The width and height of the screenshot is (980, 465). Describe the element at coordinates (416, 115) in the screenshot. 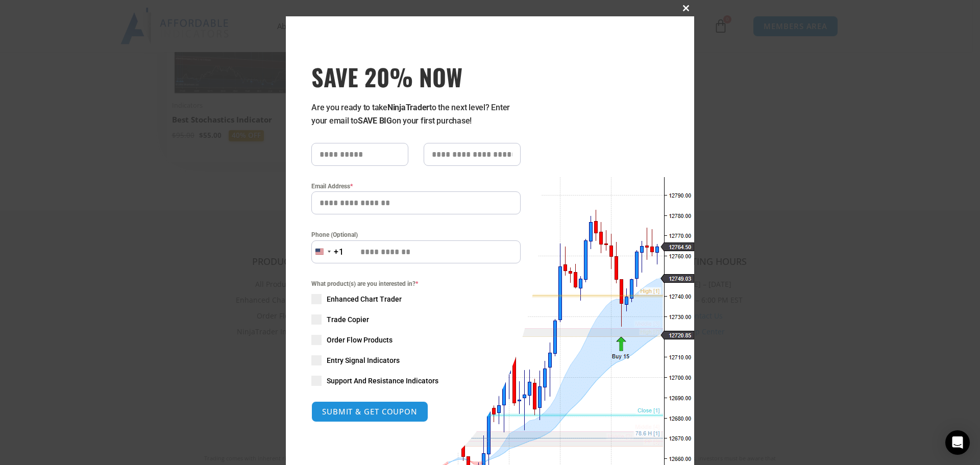

I see `p: Are you ready to take to the next level? Enter your email to on your first purchase!` at that location.